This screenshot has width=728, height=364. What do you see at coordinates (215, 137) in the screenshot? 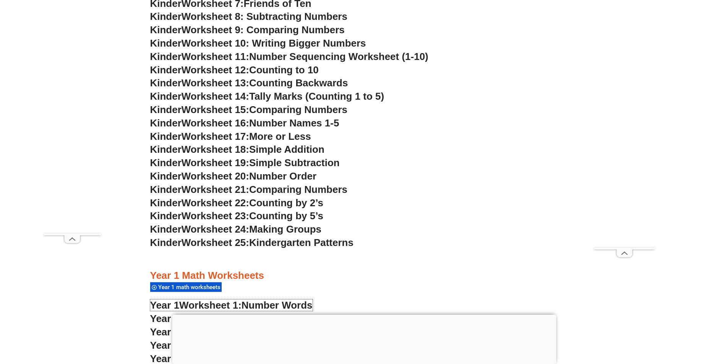
I see `span: Worksheet 17:` at bounding box center [215, 137].